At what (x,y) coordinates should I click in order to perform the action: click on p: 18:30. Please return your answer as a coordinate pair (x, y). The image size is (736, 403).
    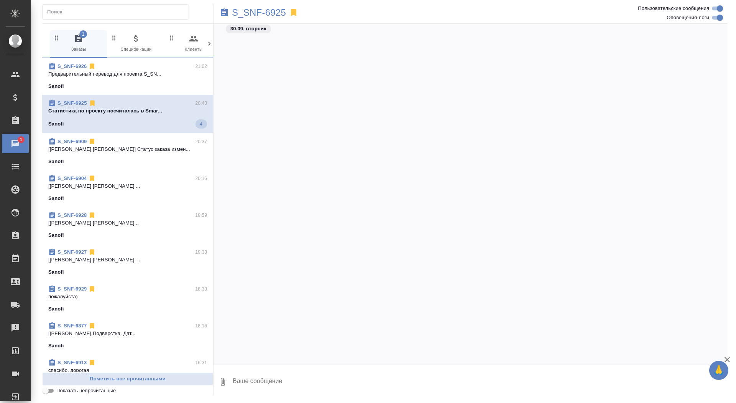
    Looking at the image, I should click on (201, 289).